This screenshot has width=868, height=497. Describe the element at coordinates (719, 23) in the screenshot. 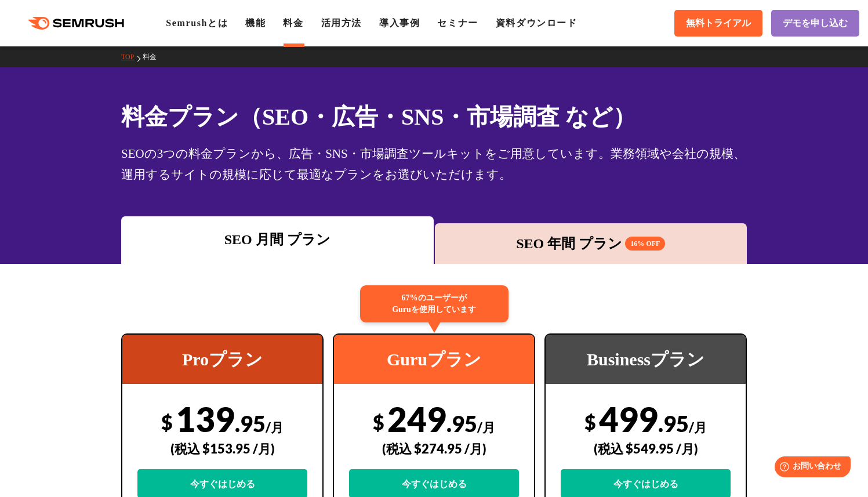

I see `span: 無料トライアル` at that location.